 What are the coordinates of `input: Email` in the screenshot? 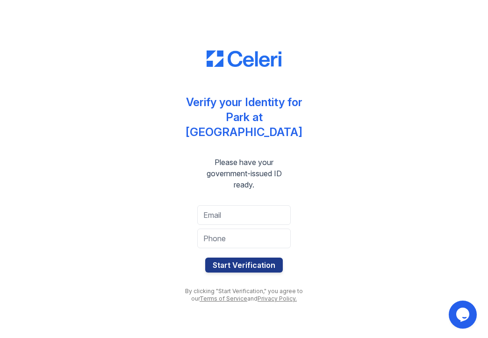 It's located at (244, 215).